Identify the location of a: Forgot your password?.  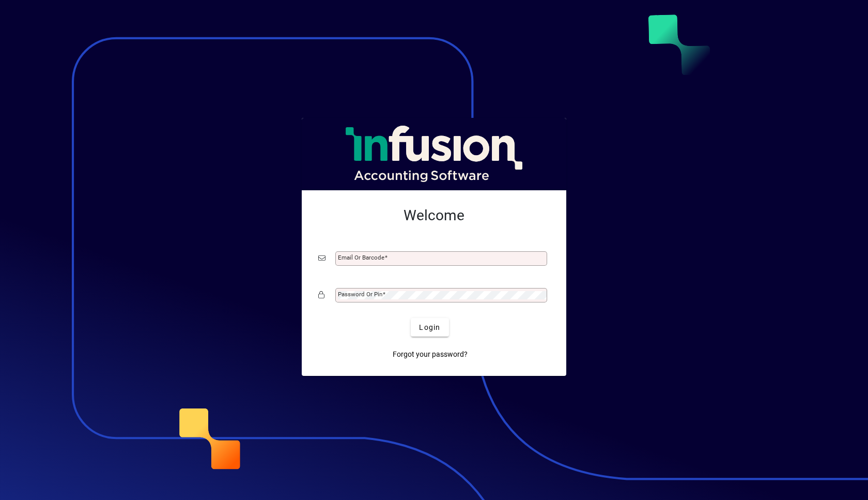
(430, 354).